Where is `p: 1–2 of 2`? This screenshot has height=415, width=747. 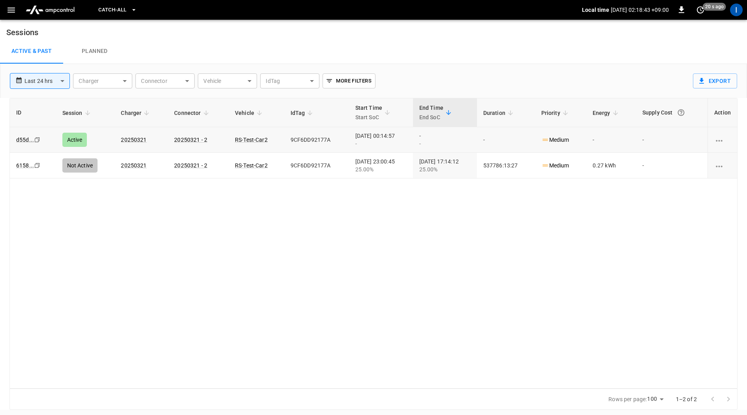
p: 1–2 of 2 is located at coordinates (686, 399).